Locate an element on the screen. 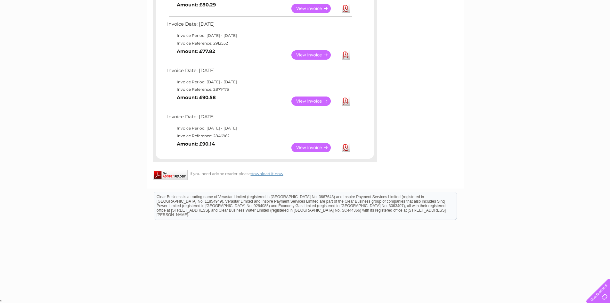  a: download it now is located at coordinates (267, 173).